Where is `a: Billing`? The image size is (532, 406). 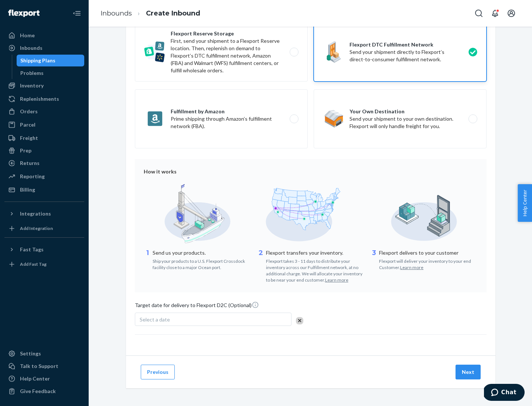 a: Billing is located at coordinates (44, 190).